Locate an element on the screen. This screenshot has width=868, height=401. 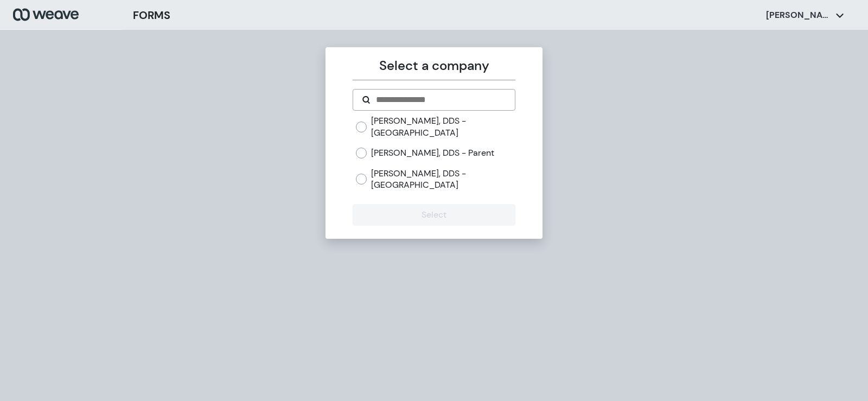
p: Select a company is located at coordinates (434, 66).